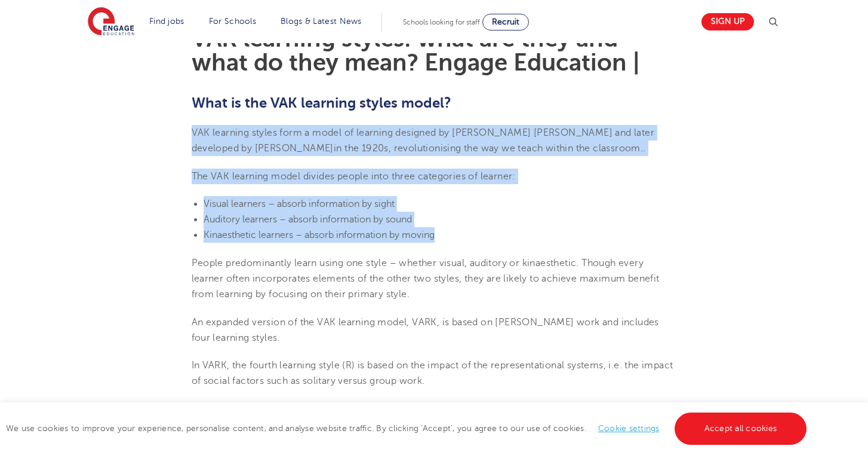  Describe the element at coordinates (308, 219) in the screenshot. I see `span: Auditory learners – absorb information by sound` at that location.